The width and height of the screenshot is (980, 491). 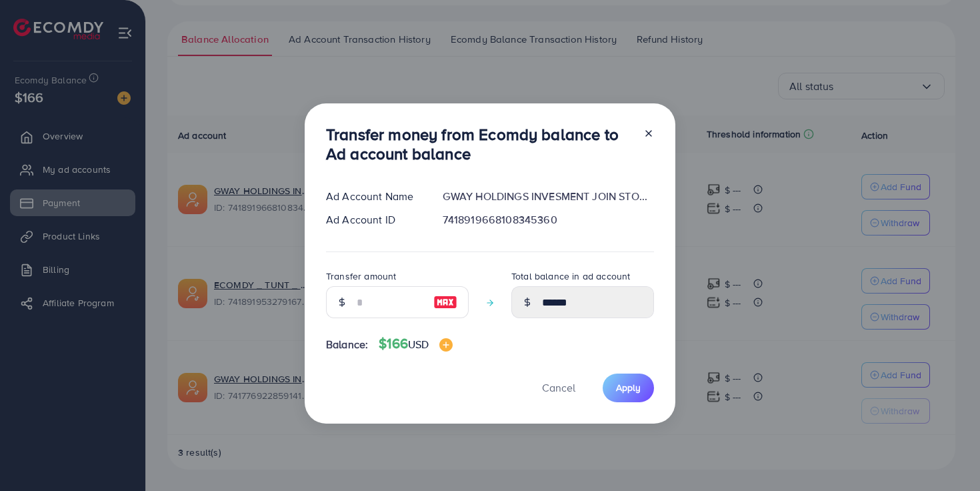 What do you see at coordinates (548, 196) in the screenshot?
I see `div: GWAY HOLDINGS INVESMENT JOIN STOCK COMPANY-LiLyFresh_VSKPN - VSA - (Team Đức Đình)-Đức Đình 7` at bounding box center [548, 196].